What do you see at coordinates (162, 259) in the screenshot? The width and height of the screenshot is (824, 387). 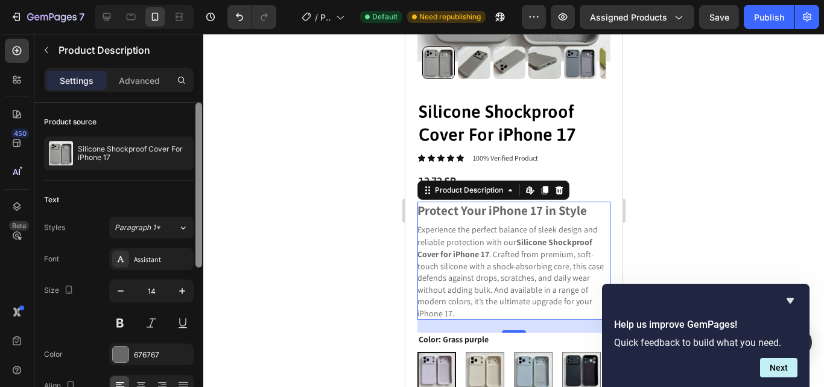 I see `div: Assistant` at bounding box center [162, 259].